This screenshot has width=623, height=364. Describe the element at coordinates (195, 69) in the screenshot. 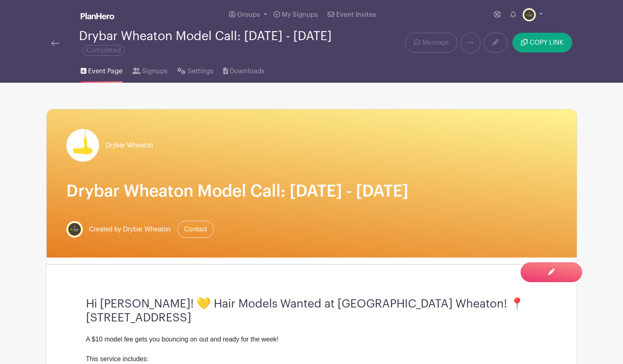

I see `a: Settings` at that location.